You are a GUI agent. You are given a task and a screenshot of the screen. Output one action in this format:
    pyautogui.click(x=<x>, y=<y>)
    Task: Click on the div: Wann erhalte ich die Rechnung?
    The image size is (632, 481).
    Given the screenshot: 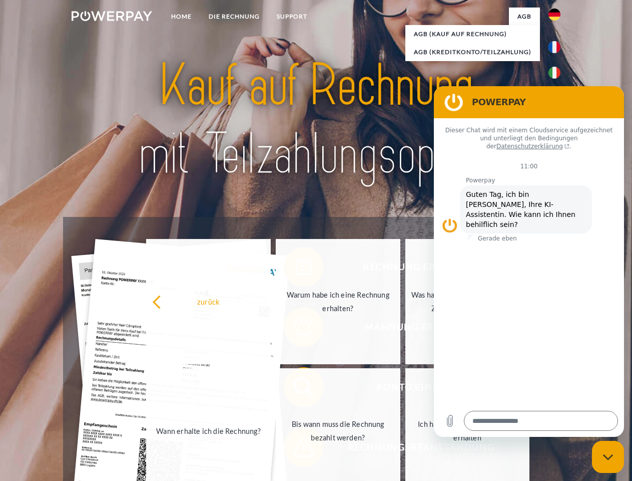 What is the action you would take?
    pyautogui.click(x=208, y=430)
    